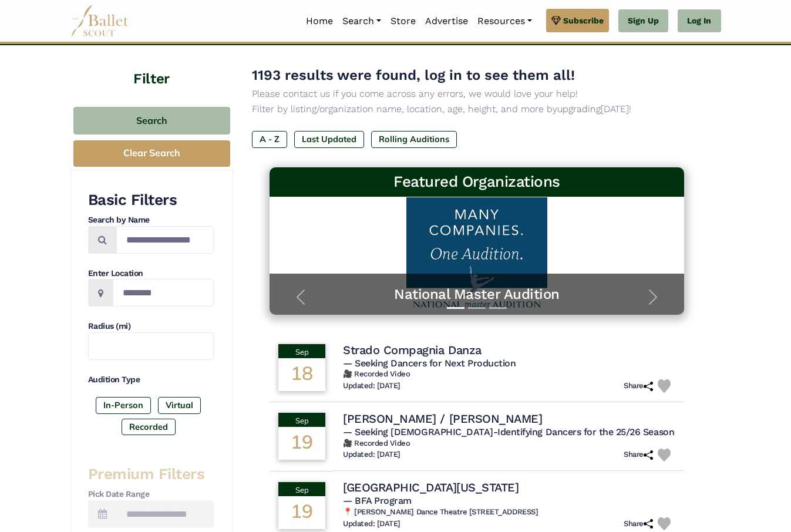 This screenshot has width=791, height=532. What do you see at coordinates (477, 182) in the screenshot?
I see `h3: Featured Organizations` at bounding box center [477, 182].